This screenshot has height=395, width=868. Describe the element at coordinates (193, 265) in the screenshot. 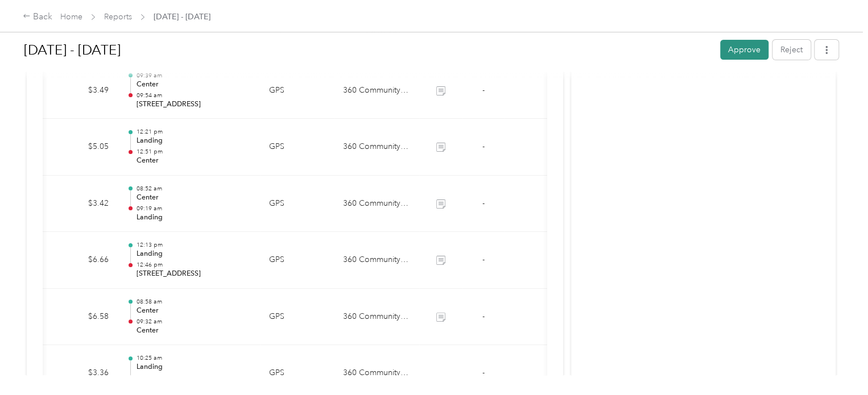

I see `p: 12:46 pm` at that location.